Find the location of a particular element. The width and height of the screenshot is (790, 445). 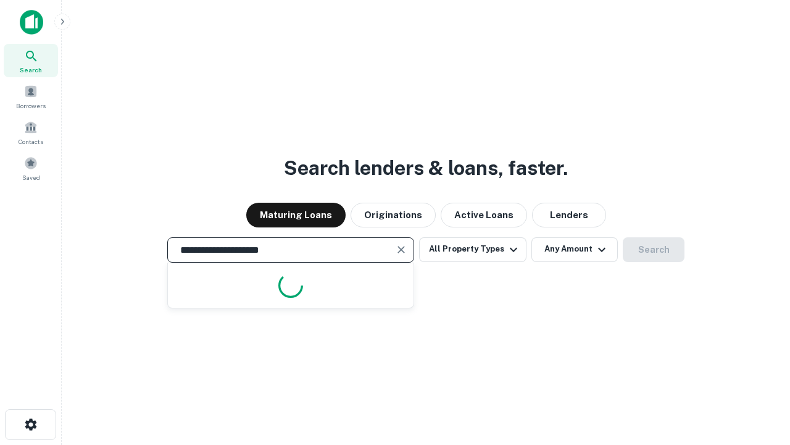

button: Any Amount is located at coordinates (575, 249).